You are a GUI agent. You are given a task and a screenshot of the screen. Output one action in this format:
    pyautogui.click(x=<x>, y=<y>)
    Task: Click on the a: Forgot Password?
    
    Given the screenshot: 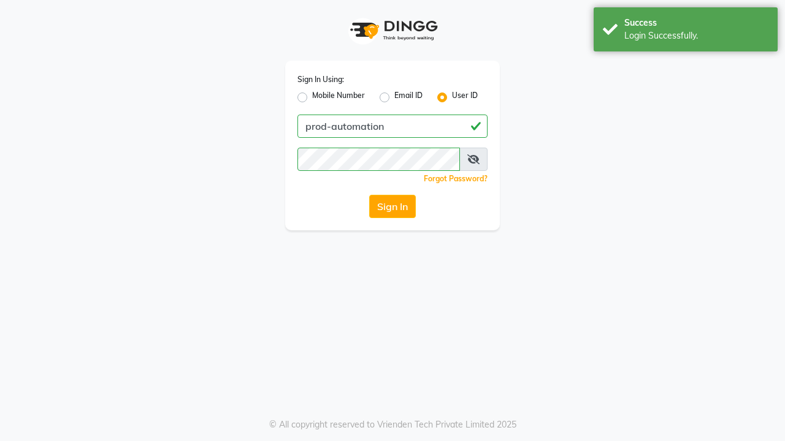 What is the action you would take?
    pyautogui.click(x=455, y=178)
    